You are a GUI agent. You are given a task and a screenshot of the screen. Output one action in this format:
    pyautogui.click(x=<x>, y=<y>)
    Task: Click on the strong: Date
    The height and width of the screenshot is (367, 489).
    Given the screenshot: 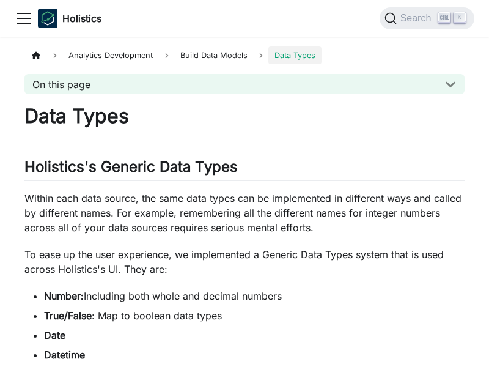 What is the action you would take?
    pyautogui.click(x=54, y=335)
    